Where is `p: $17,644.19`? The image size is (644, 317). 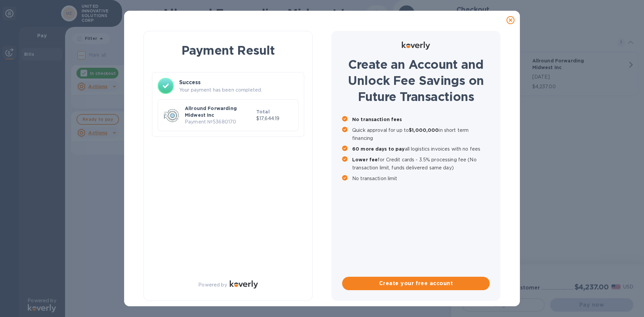 p: $17,644.19 is located at coordinates (274, 118).